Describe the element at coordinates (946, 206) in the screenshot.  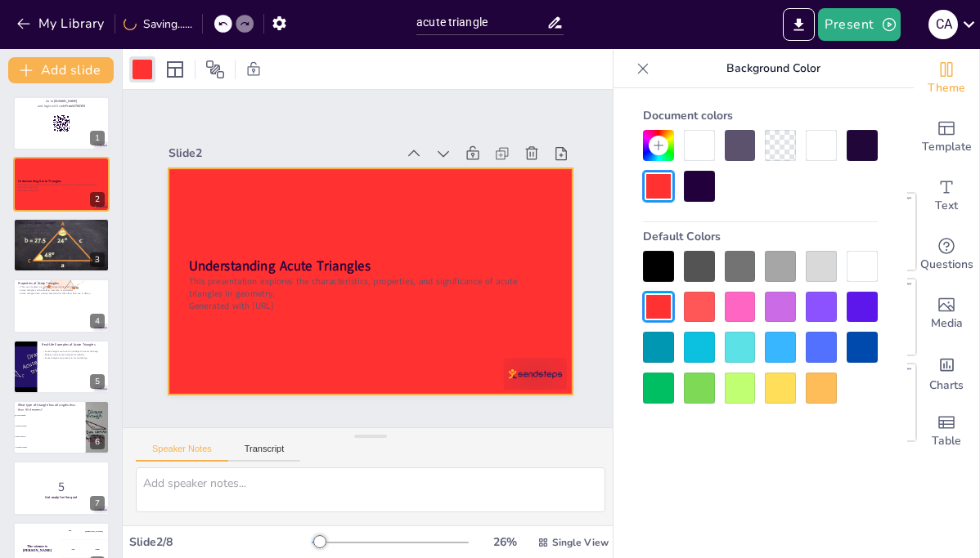
I see `span: Text` at that location.